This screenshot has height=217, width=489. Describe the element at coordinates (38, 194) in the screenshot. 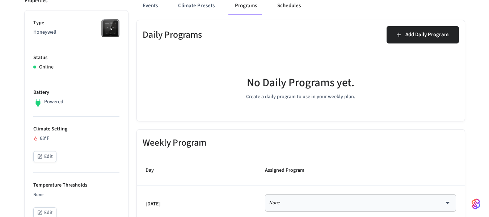

I see `span: None` at that location.